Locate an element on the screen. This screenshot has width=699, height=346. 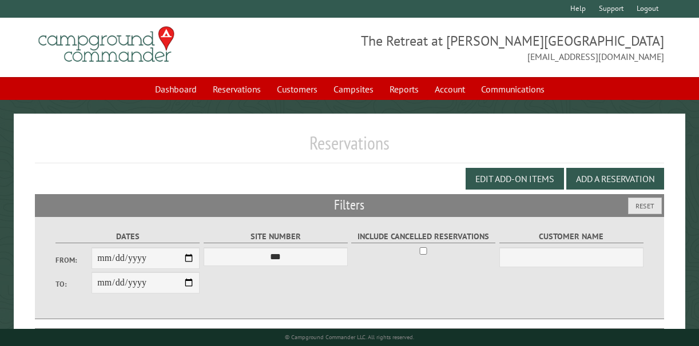
label: Site Number is located at coordinates (276, 237).